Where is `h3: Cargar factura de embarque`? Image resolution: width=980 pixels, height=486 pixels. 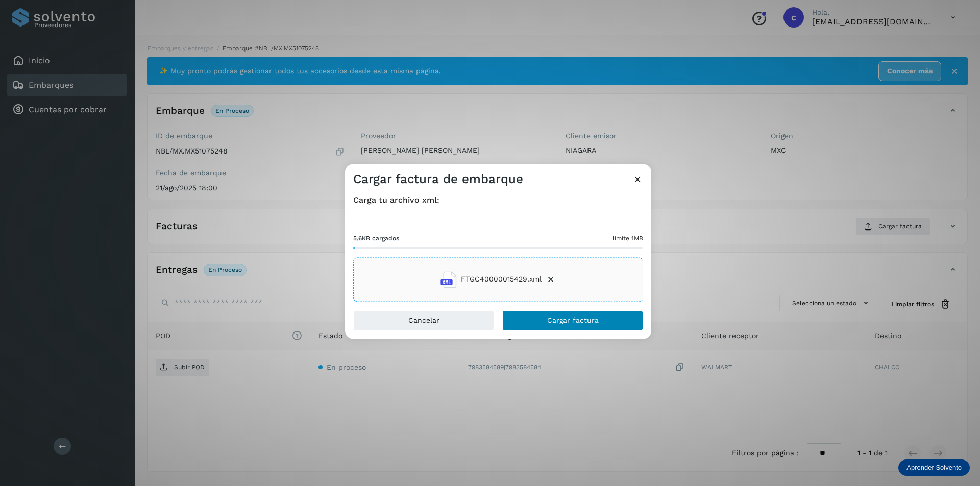 h3: Cargar factura de embarque is located at coordinates (438, 179).